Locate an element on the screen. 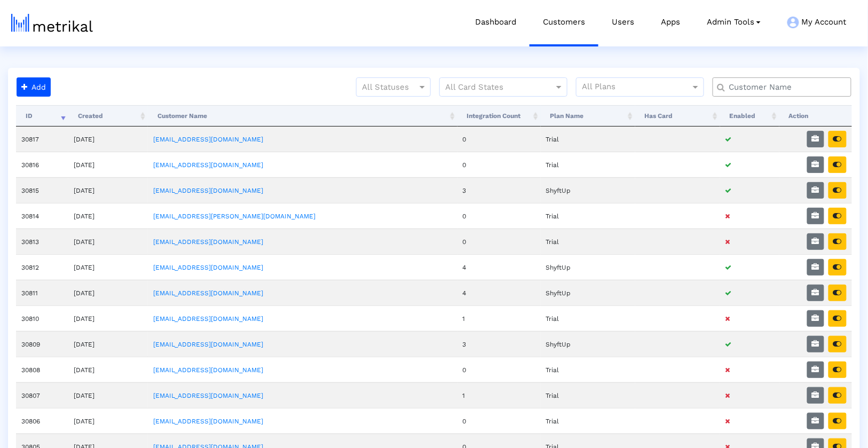  td: 30817 is located at coordinates (42, 139).